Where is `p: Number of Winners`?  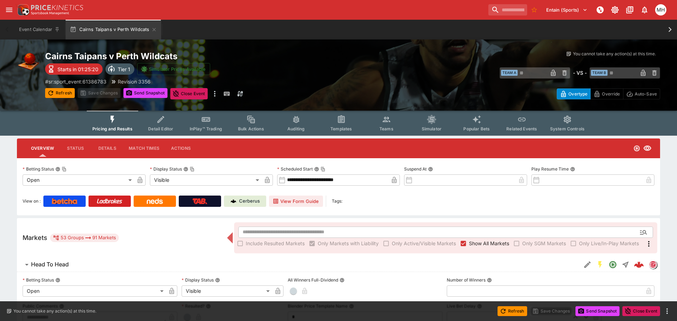
p: Number of Winners is located at coordinates (466, 280).